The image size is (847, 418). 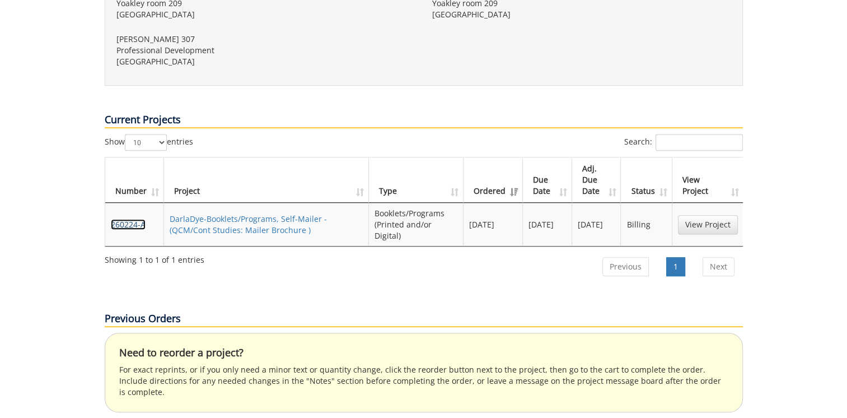 I want to click on th: Number: activate to sort column ascending, so click(x=134, y=180).